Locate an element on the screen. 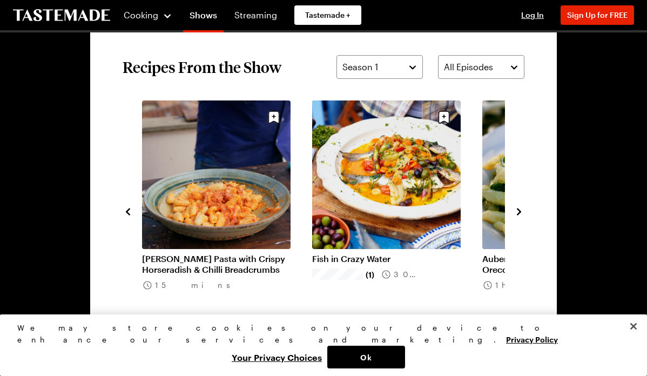 The width and height of the screenshot is (647, 376). a: To Tastemade Home Page is located at coordinates (62, 15).